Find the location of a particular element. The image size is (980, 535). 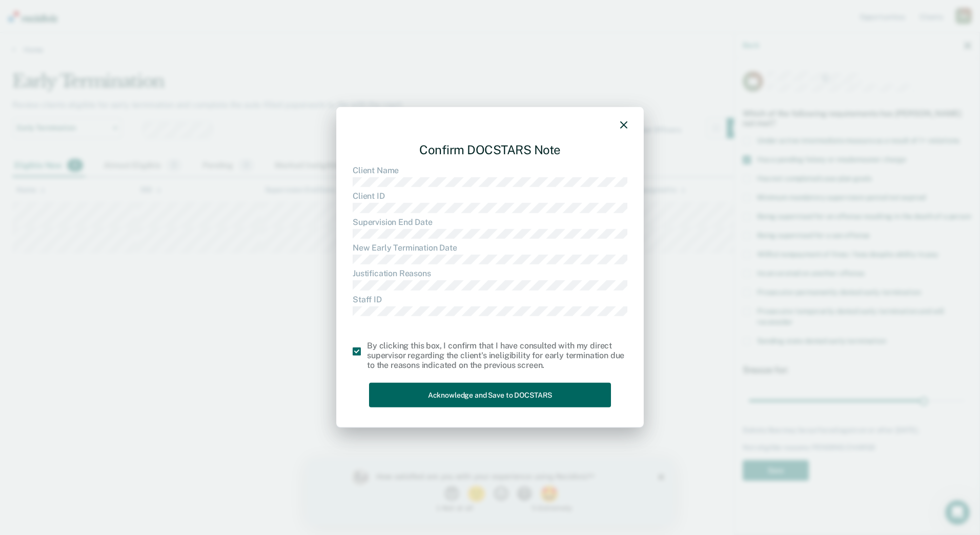

div: Close survey is located at coordinates (355, 19).